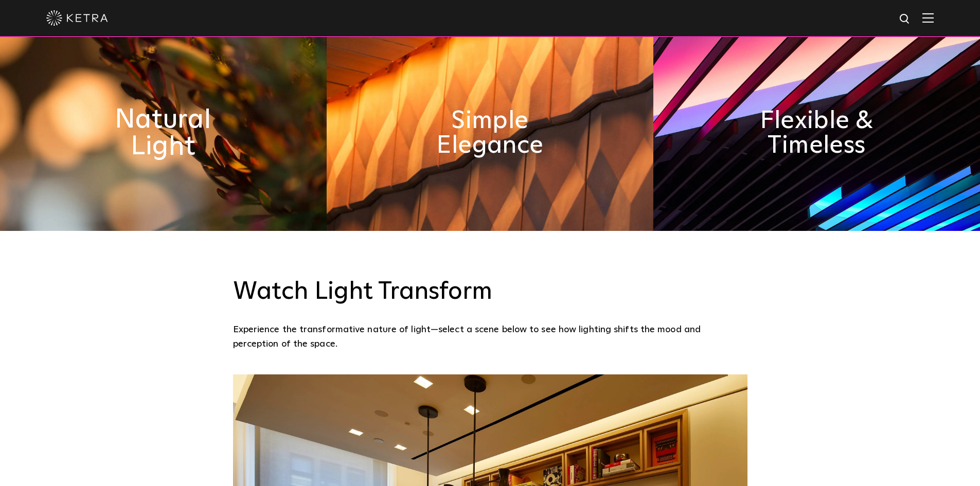 This screenshot has height=486, width=980. Describe the element at coordinates (490, 133) in the screenshot. I see `h2: Simple Elegance` at that location.